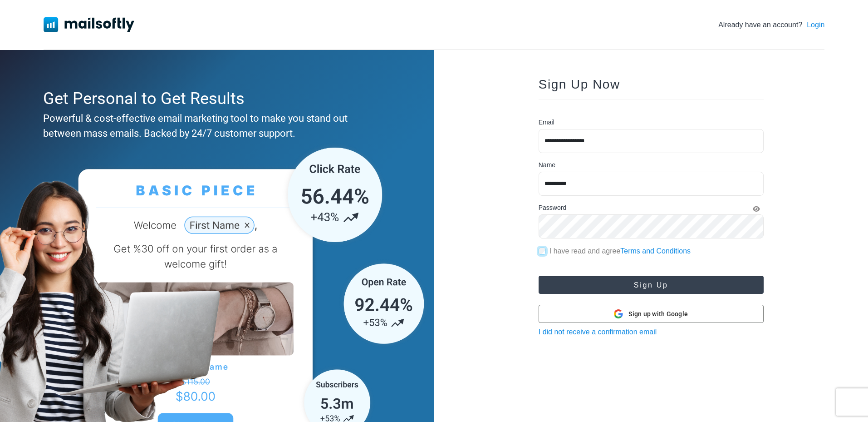  I want to click on a: I did not receive a confirmation email, so click(597, 331).